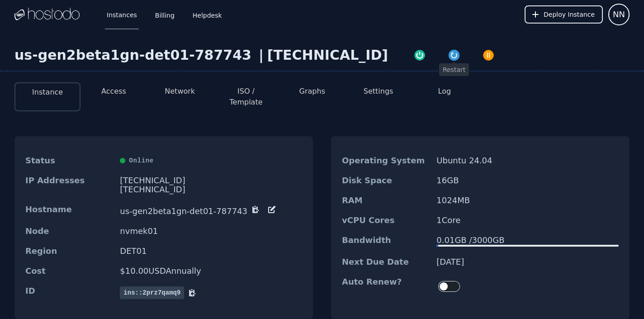  I want to click on dt: Hostname, so click(69, 210).